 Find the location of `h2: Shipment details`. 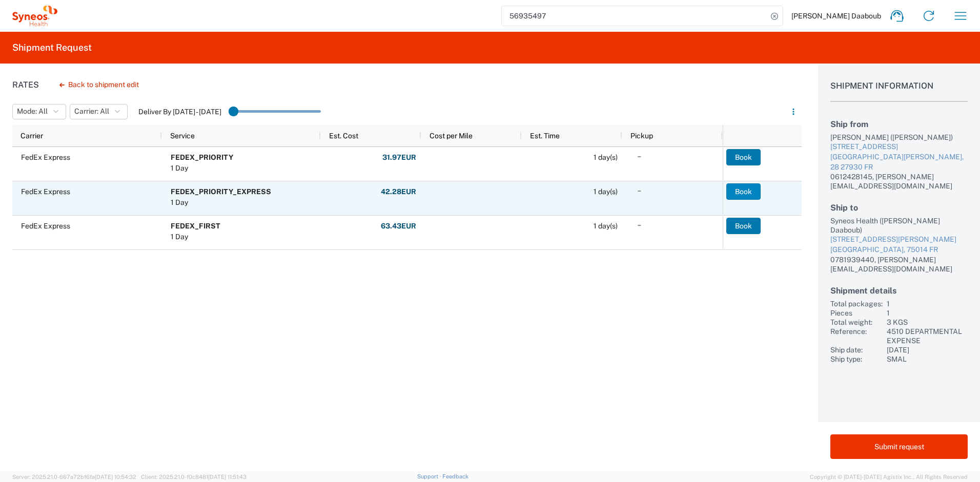

h2: Shipment details is located at coordinates (899, 291).